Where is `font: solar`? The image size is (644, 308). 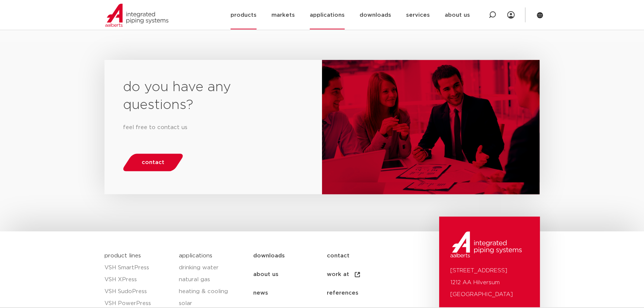 font: solar is located at coordinates (185, 303).